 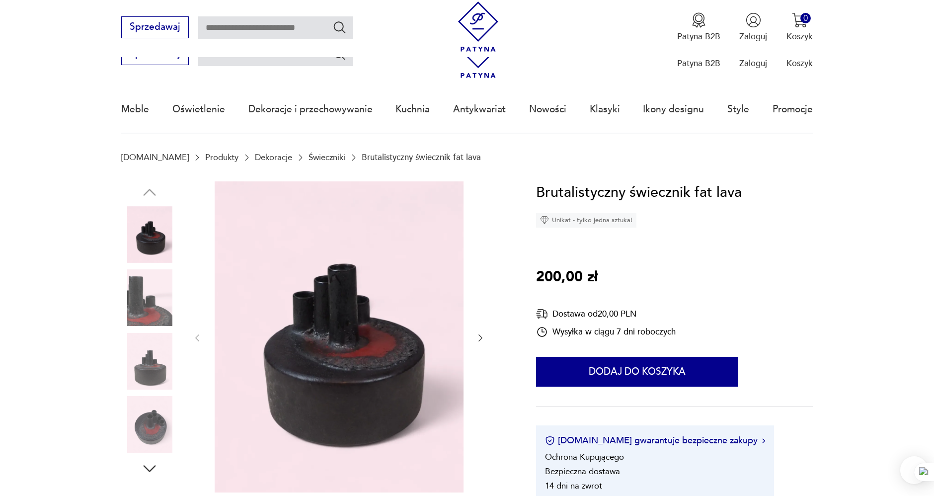 What do you see at coordinates (199, 109) in the screenshot?
I see `a: Oświetlenie` at bounding box center [199, 109].